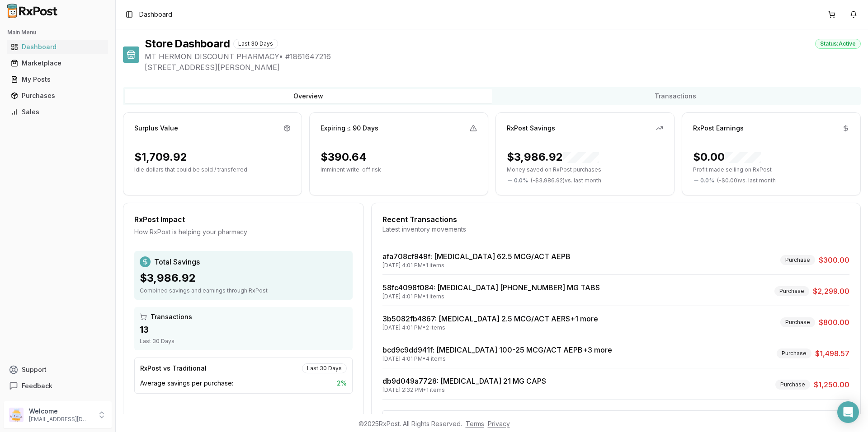  Describe the element at coordinates (60, 411) in the screenshot. I see `p: Welcome` at that location.